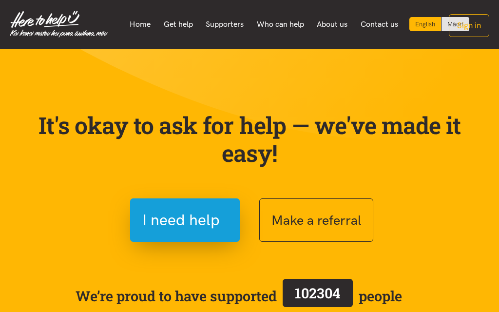  I want to click on span: 102304, so click(317, 293).